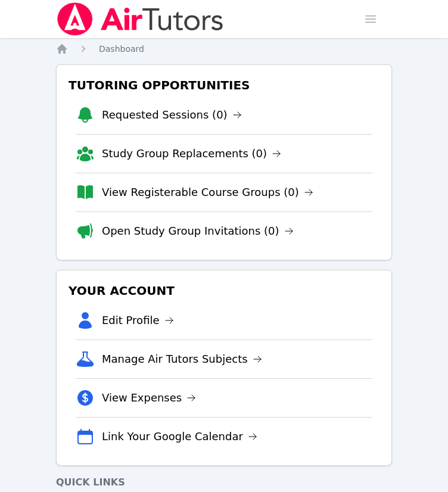  I want to click on a: Manage Air Tutors Subjects, so click(182, 359).